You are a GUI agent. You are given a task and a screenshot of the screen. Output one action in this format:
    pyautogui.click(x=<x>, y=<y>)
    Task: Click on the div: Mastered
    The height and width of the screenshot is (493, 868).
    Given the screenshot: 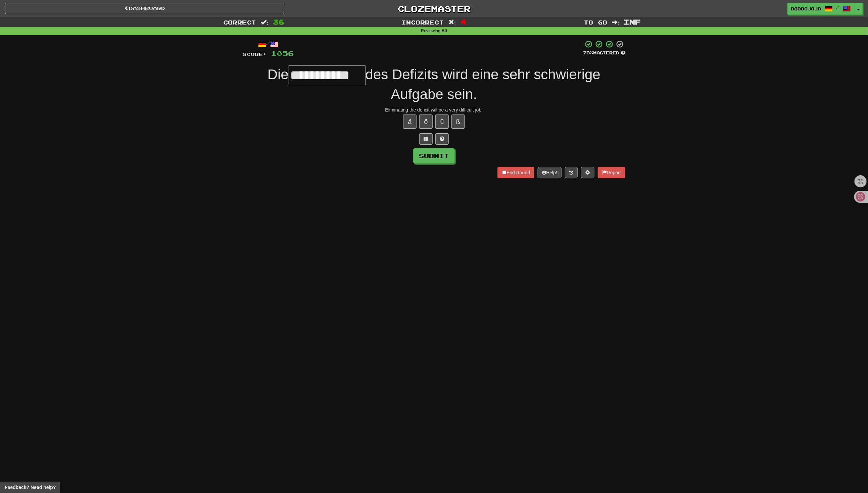 What is the action you would take?
    pyautogui.click(x=604, y=53)
    